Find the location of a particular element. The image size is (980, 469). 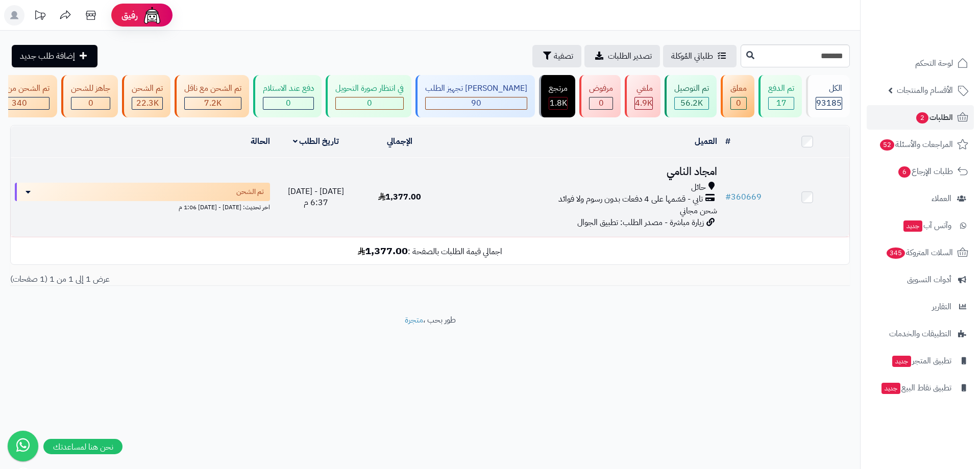

a: الكل93185 is located at coordinates (827, 96).